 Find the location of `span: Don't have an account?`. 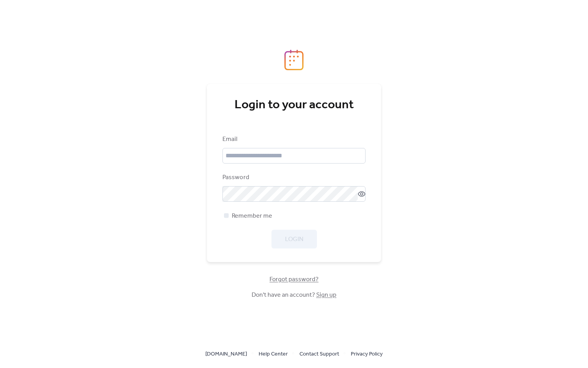

span: Don't have an account? is located at coordinates (294, 295).